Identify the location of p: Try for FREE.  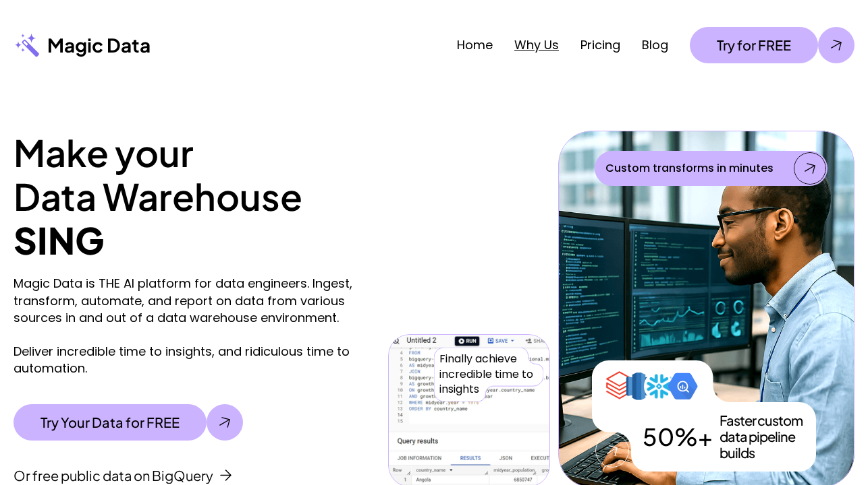
(754, 45).